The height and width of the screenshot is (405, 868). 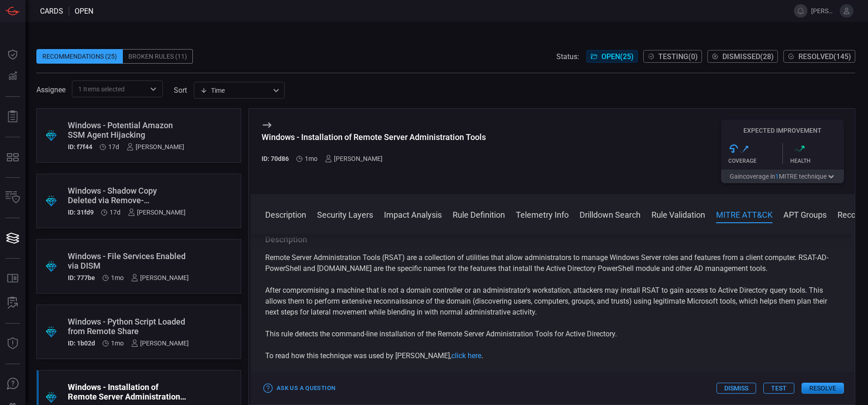 What do you see at coordinates (543, 214) in the screenshot?
I see `button: Telemetry Info` at bounding box center [543, 214].